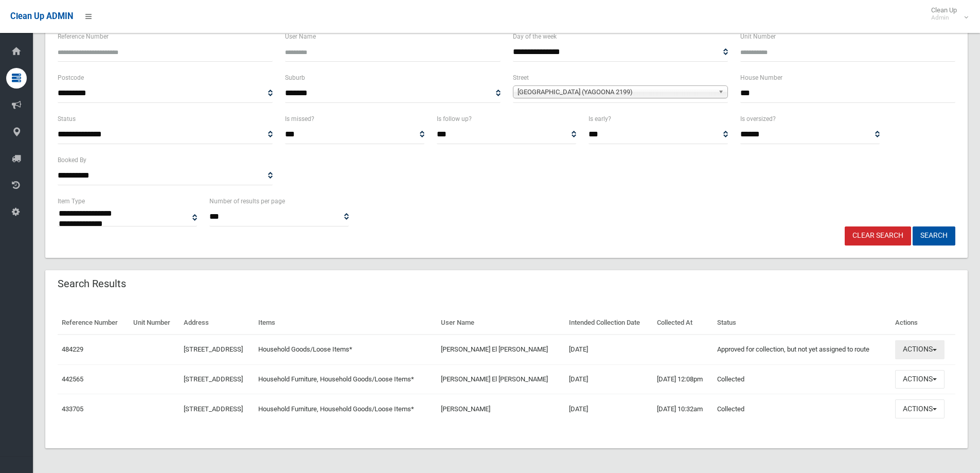 This screenshot has height=473, width=980. Describe the element at coordinates (299, 119) in the screenshot. I see `label: Is missed?` at that location.